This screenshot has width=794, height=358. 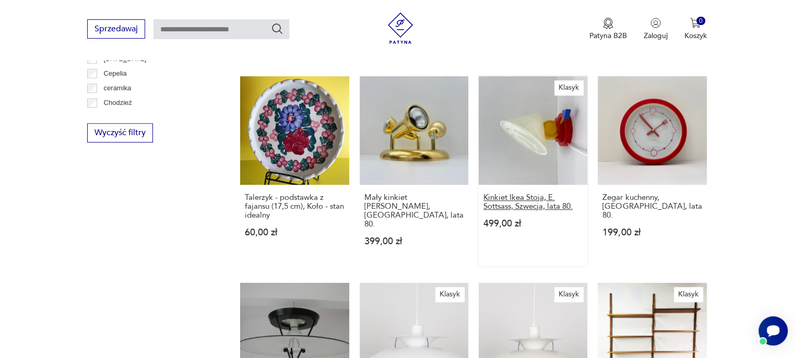 I want to click on p: 60,00 zł, so click(x=294, y=232).